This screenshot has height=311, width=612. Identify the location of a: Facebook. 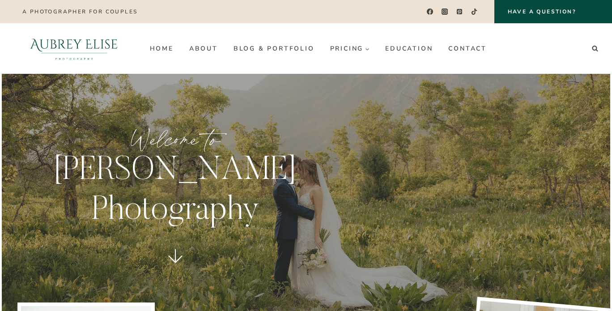
(430, 12).